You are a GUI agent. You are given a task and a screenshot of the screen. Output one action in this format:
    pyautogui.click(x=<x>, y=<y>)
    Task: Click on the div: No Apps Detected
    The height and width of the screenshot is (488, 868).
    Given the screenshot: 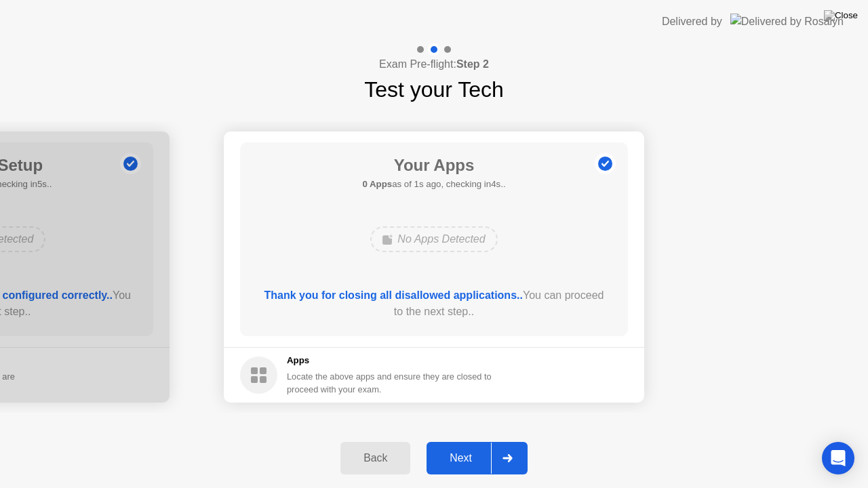 What is the action you would take?
    pyautogui.click(x=434, y=239)
    